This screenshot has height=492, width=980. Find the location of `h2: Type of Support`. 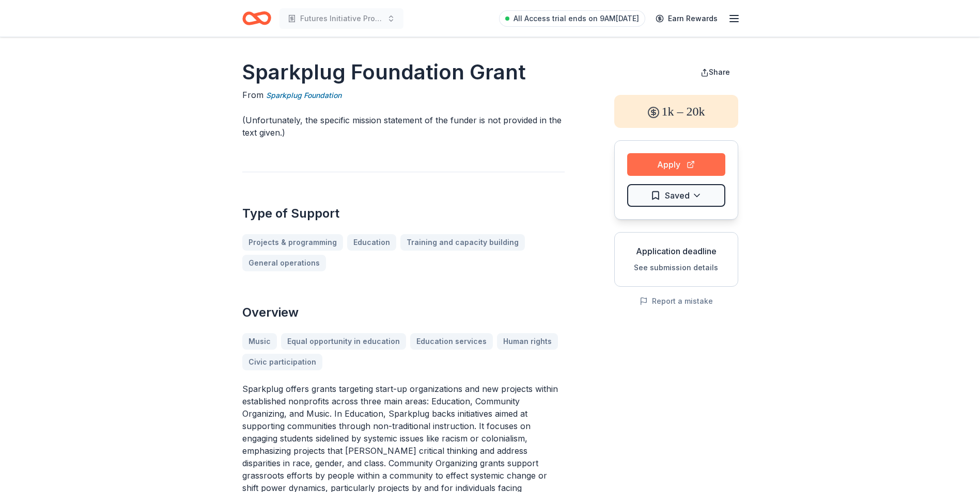

h2: Type of Support is located at coordinates (403, 213).